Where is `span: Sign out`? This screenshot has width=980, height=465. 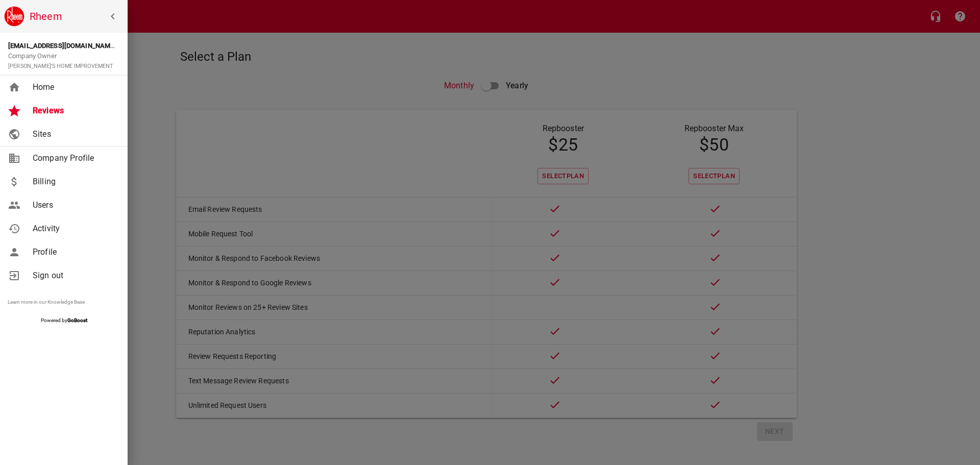 span: Sign out is located at coordinates (74, 275).